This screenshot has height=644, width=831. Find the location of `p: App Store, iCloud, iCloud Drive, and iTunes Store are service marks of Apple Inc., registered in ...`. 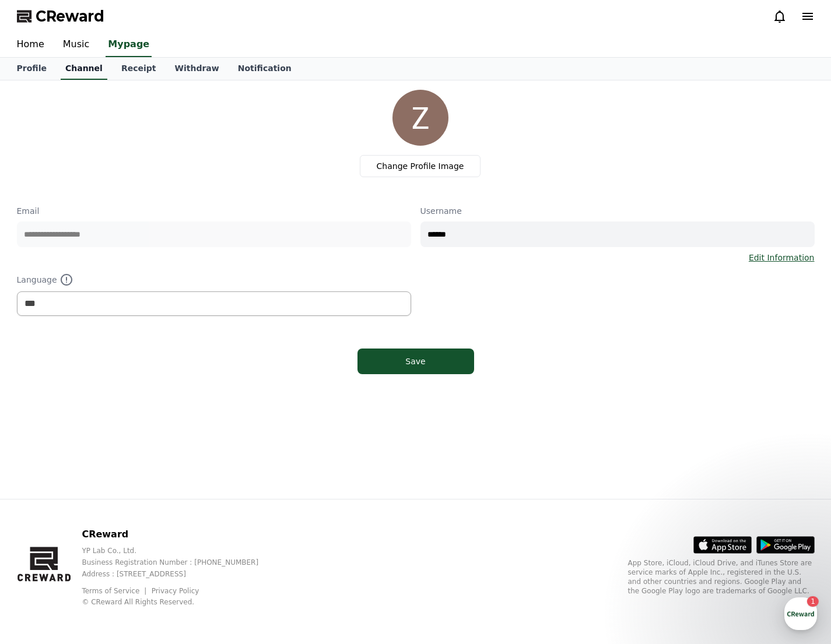

p: App Store, iCloud, iCloud Drive, and iTunes Store are service marks of Apple Inc., registered in ... is located at coordinates (721, 577).